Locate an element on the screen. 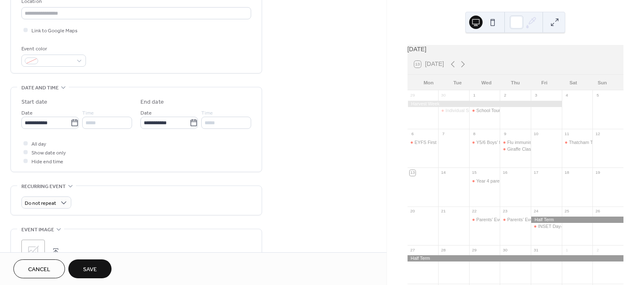 This screenshot has height=285, width=644. div: Event color is located at coordinates (53, 49).